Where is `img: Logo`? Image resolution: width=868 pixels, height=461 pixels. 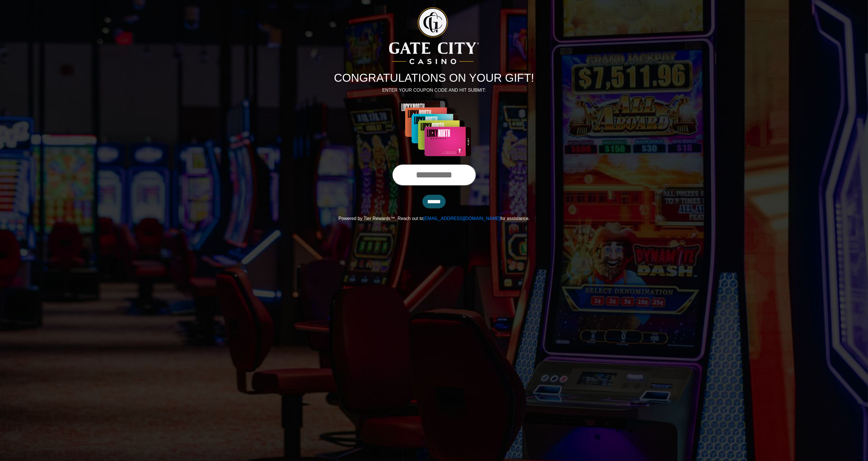 img: Logo is located at coordinates (434, 36).